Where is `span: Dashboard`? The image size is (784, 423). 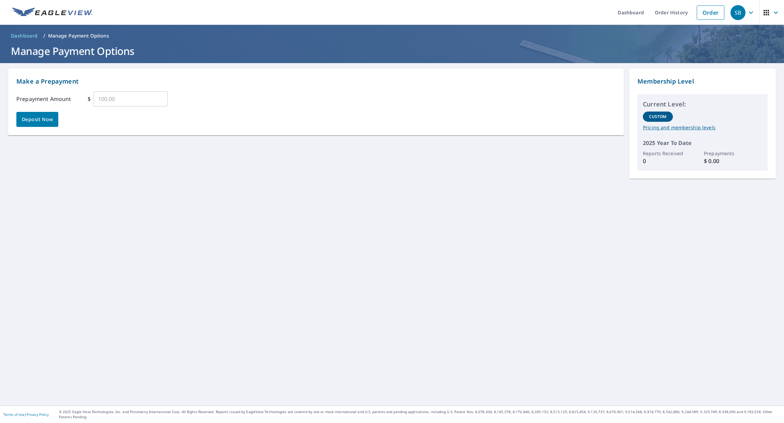
span: Dashboard is located at coordinates (24, 36).